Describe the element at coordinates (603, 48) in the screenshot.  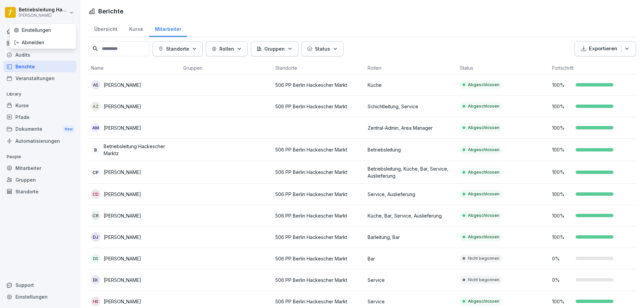
I see `p: Exportieren` at that location.